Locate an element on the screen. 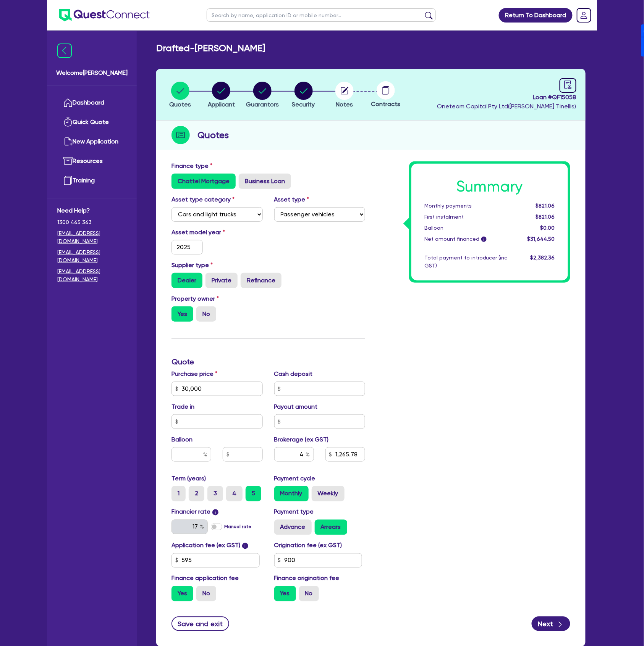  label: Manual rate is located at coordinates (238, 527).